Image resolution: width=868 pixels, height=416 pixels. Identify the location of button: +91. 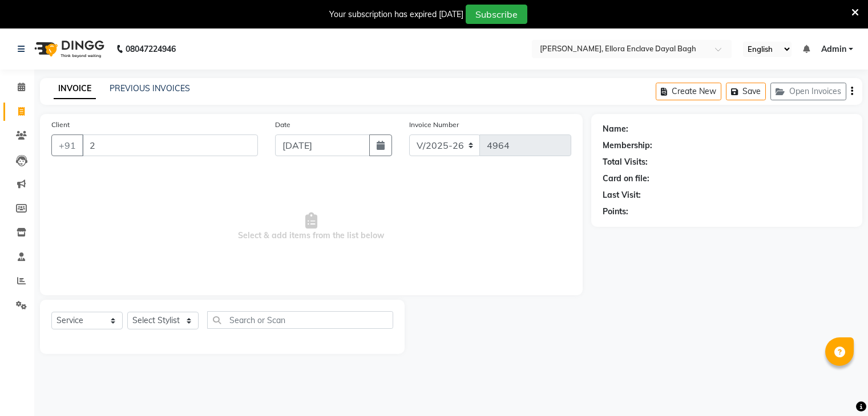
(67, 145).